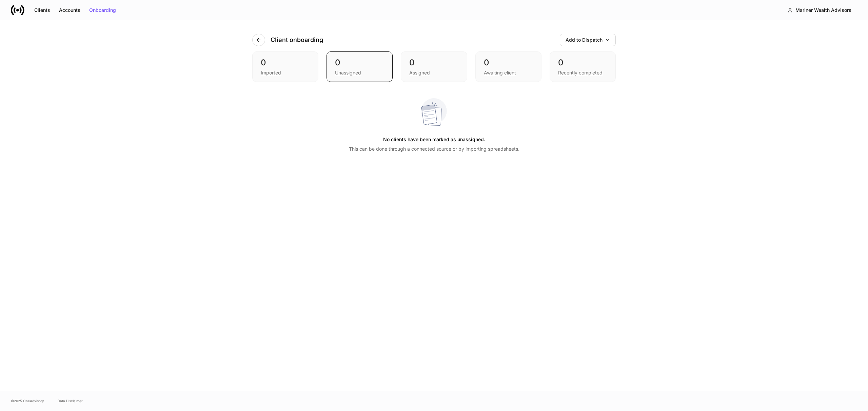 The image size is (868, 411). I want to click on div: Onboarding, so click(102, 10).